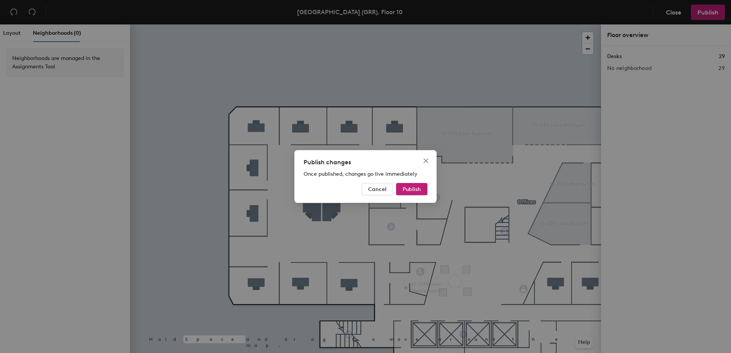 This screenshot has width=731, height=353. I want to click on div: Publish changes, so click(365, 162).